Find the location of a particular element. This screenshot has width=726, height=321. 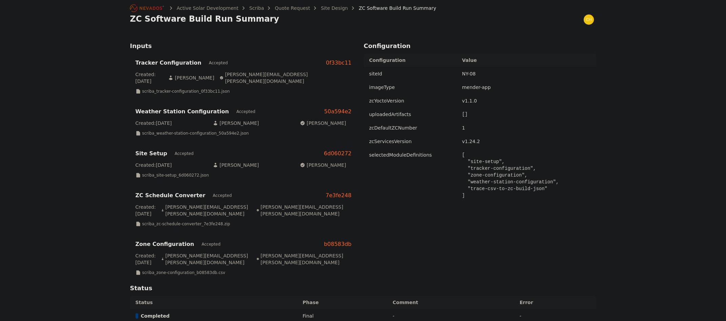

span: uploadedArtifacts is located at coordinates (390, 114).